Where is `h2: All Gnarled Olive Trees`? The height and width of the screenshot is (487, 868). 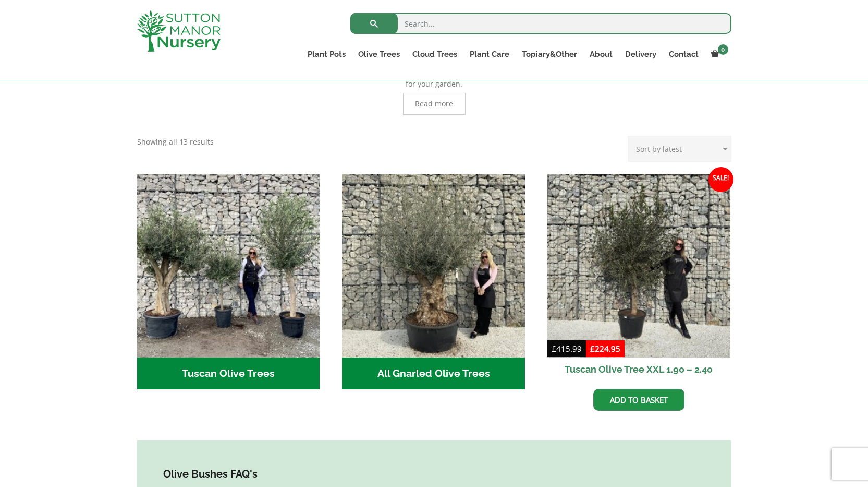
h2: All Gnarled Olive Trees is located at coordinates (434, 374).